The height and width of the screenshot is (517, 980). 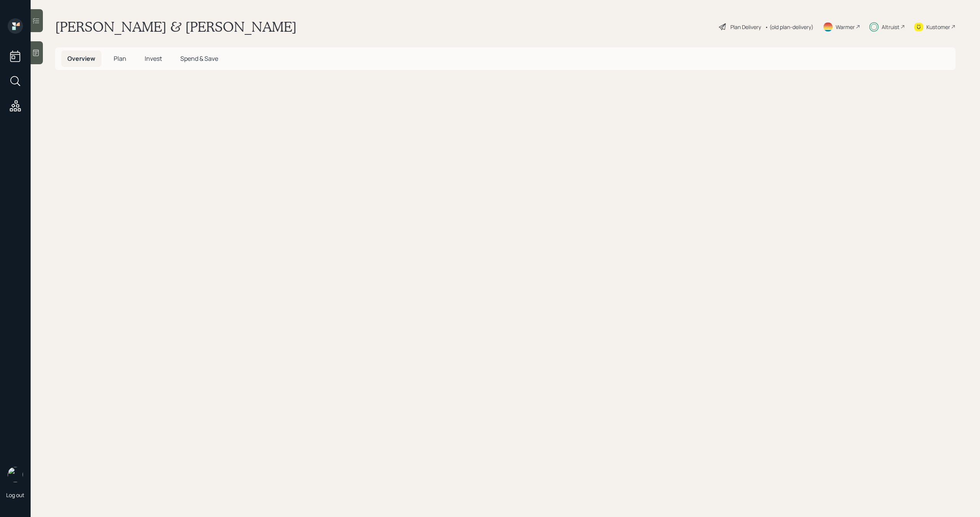 I want to click on div: Log out, so click(x=15, y=495).